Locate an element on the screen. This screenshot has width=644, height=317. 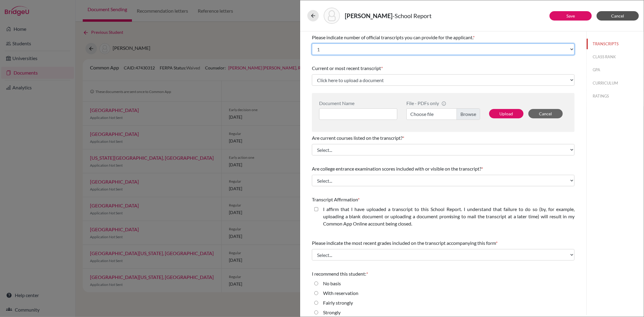
label: With reservation is located at coordinates (341, 293).